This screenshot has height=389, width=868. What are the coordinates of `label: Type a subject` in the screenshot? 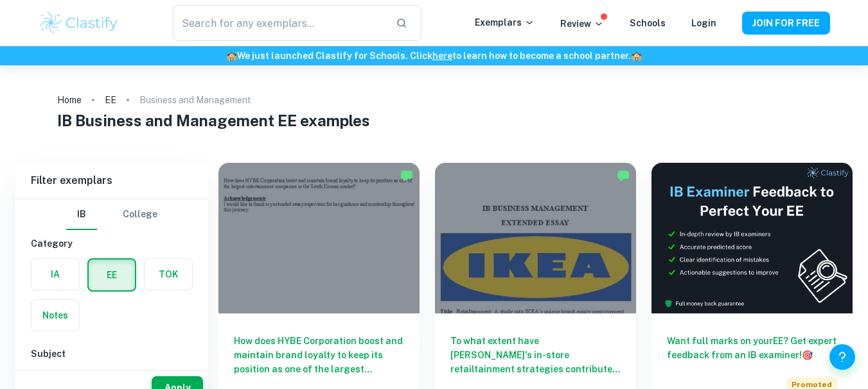 It's located at (66, 368).